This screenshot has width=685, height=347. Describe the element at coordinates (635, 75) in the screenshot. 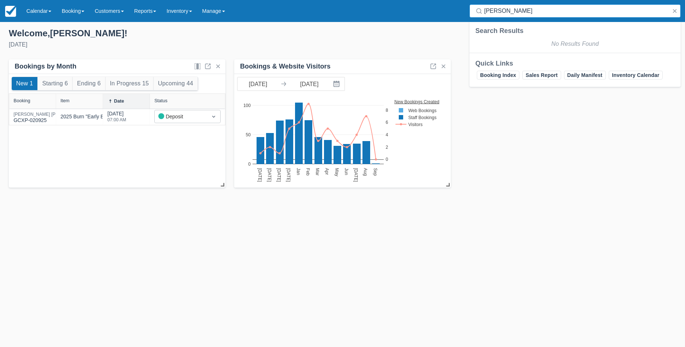

I see `a: Inventory Calendar` at that location.